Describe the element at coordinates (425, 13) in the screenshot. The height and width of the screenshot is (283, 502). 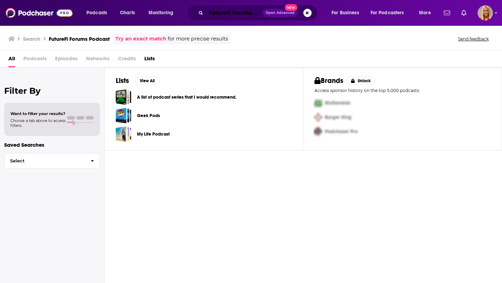
I see `span: More` at that location.